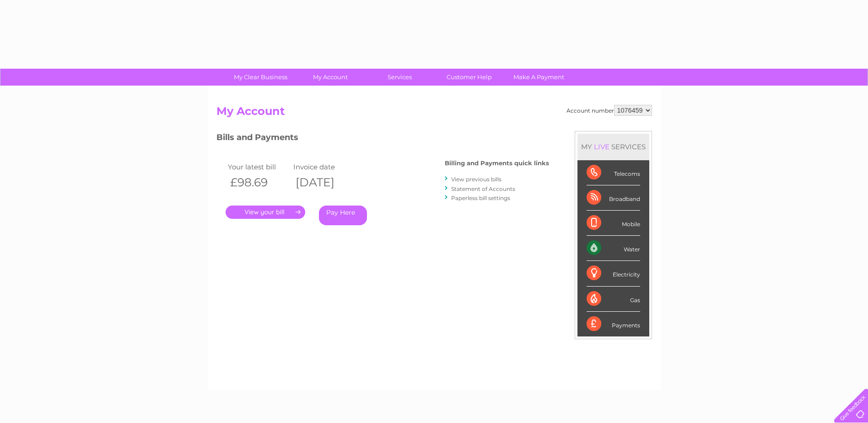 The height and width of the screenshot is (423, 868). I want to click on a: Services, so click(399, 77).